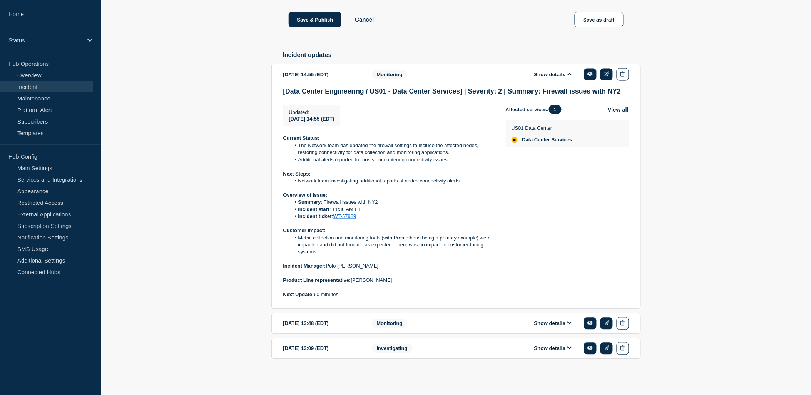 The image size is (811, 395). Describe the element at coordinates (304, 266) in the screenshot. I see `strong: Incident Manager:` at that location.